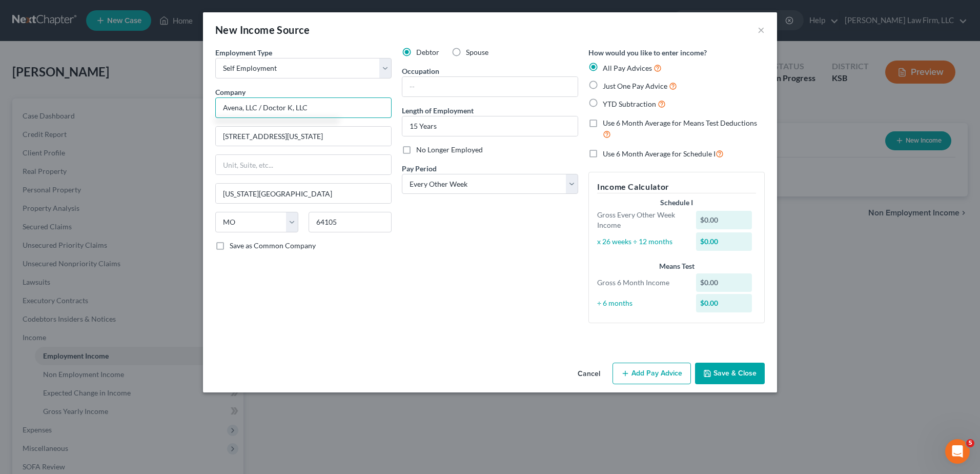 The height and width of the screenshot is (474, 980). What do you see at coordinates (971, 443) in the screenshot?
I see `span: 5` at bounding box center [971, 443].